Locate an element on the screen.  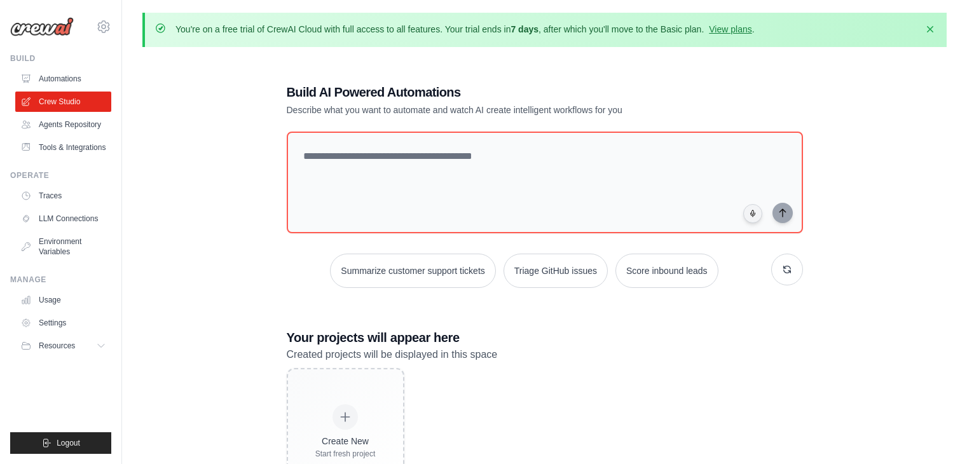
button: Logout is located at coordinates (60, 443).